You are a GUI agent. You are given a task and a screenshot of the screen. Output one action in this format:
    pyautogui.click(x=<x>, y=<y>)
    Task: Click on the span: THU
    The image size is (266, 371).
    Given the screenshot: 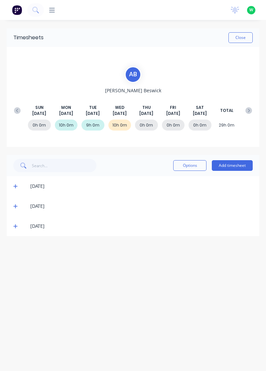 What is the action you would take?
    pyautogui.click(x=146, y=107)
    